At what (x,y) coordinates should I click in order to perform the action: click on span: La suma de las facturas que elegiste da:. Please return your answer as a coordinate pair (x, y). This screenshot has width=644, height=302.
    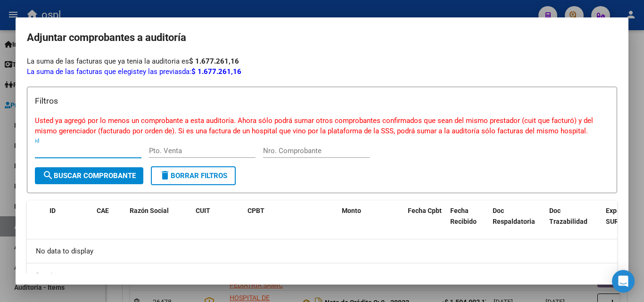
    Looking at the image, I should click on (134, 71).